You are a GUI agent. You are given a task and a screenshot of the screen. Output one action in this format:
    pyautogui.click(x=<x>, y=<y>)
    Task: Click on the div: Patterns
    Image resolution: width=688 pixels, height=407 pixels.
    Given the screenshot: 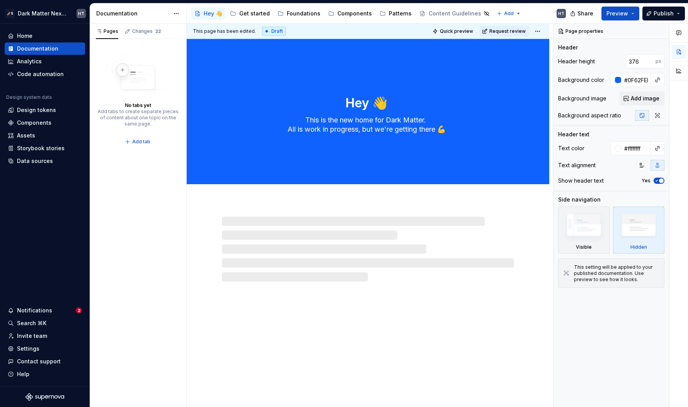 What is the action you would take?
    pyautogui.click(x=400, y=14)
    